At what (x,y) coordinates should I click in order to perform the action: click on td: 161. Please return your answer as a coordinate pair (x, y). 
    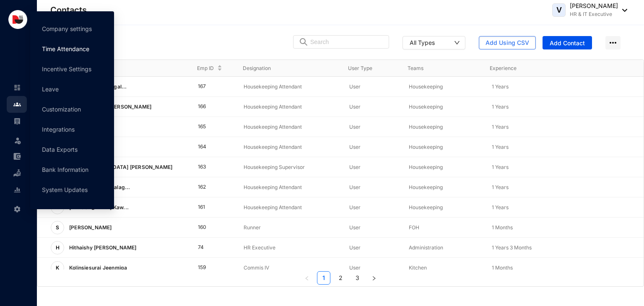
    Looking at the image, I should click on (208, 207).